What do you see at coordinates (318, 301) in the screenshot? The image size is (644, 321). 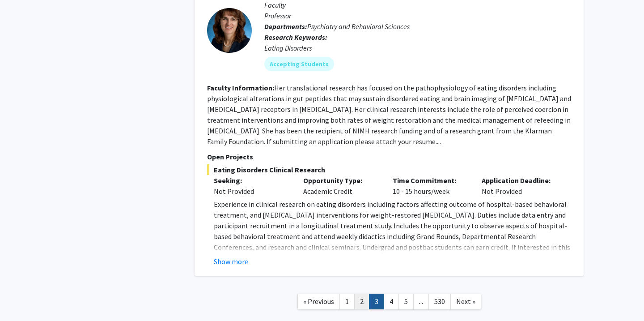 I see `a: Previous` at bounding box center [318, 301].